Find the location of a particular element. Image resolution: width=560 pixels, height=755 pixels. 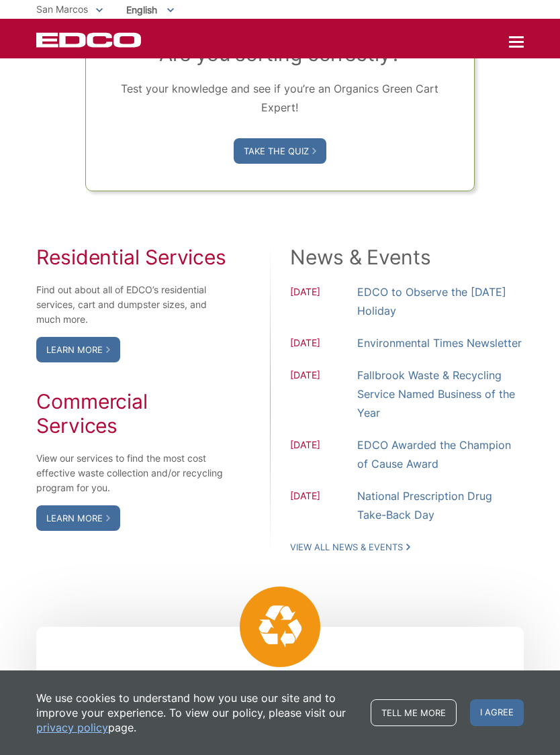

p: View our services to find the most cost effective waste collection and/or recycling program for you. is located at coordinates (131, 473).